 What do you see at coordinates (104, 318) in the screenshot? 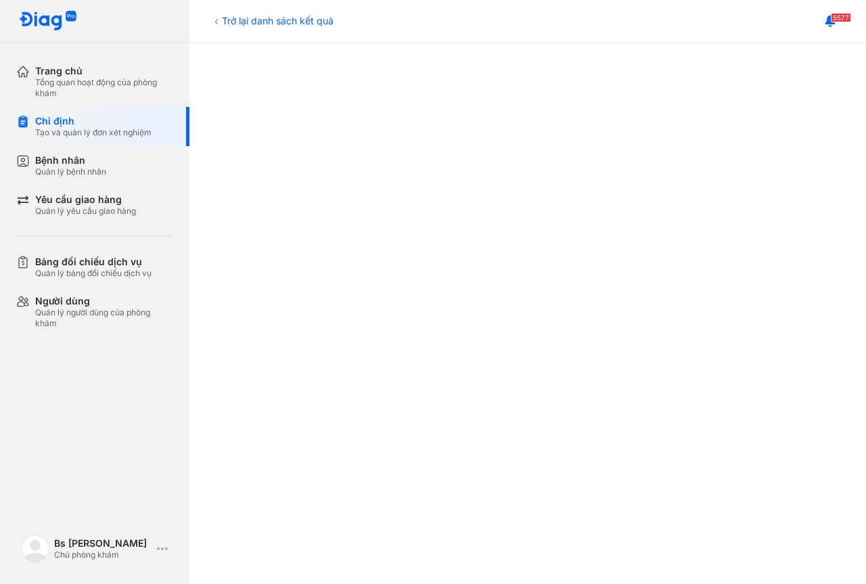
I see `div: Quản lý người dùng của phòng khám` at bounding box center [104, 318].